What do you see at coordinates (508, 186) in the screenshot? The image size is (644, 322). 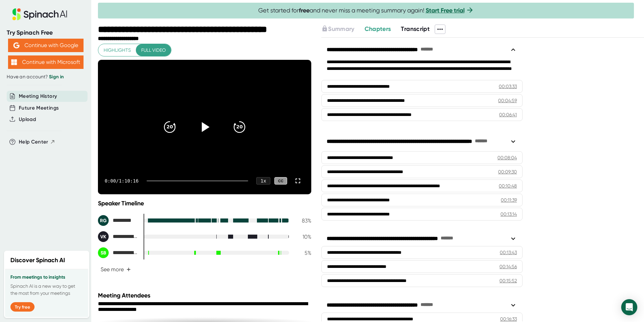 I see `div: 00:10:48` at bounding box center [508, 186].